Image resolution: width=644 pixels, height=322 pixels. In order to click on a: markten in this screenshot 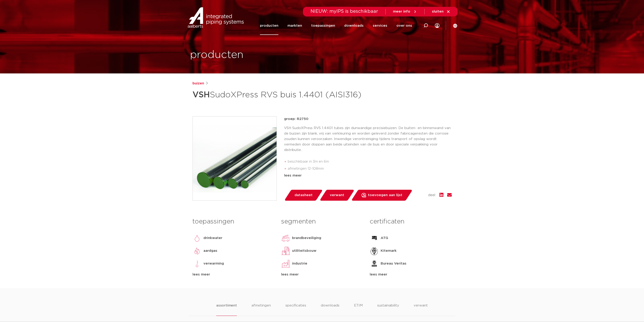, I will do `click(295, 25)`.